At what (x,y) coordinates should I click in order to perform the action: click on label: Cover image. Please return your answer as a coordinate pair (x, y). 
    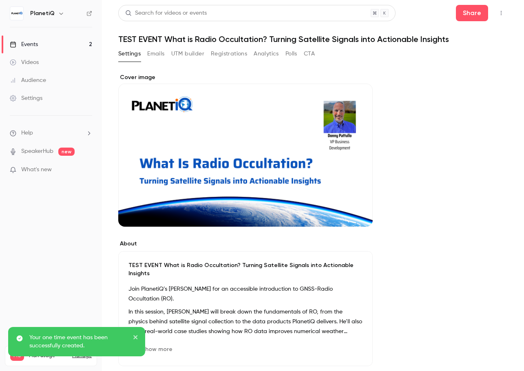
    Looking at the image, I should click on (245, 77).